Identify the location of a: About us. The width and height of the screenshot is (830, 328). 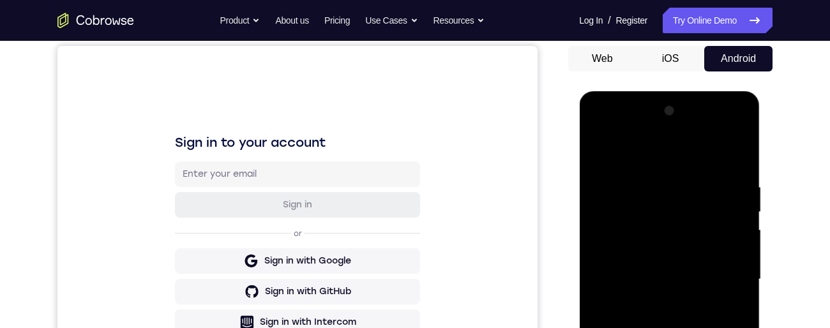
(292, 20).